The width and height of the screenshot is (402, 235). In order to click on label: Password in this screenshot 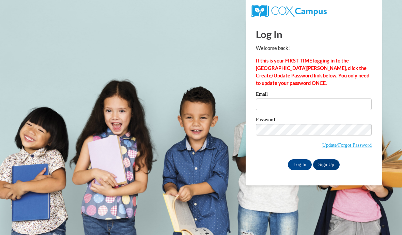, I will do `click(313, 121)`.